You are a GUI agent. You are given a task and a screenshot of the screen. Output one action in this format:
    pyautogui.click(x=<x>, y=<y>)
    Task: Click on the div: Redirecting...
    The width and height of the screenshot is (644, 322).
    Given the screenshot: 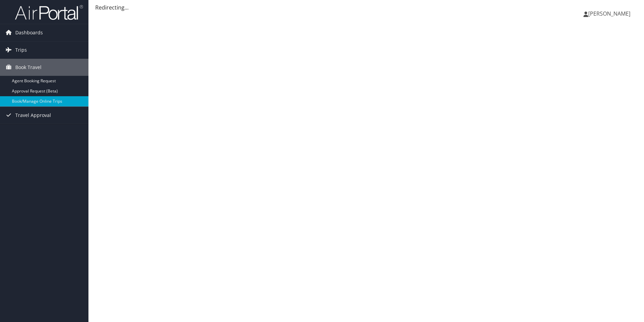 What is the action you would take?
    pyautogui.click(x=366, y=8)
    